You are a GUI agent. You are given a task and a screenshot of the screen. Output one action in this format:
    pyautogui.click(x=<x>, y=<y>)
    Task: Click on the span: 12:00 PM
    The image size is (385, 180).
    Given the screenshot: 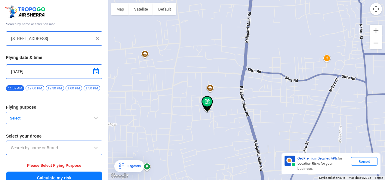 What is the action you would take?
    pyautogui.click(x=35, y=88)
    